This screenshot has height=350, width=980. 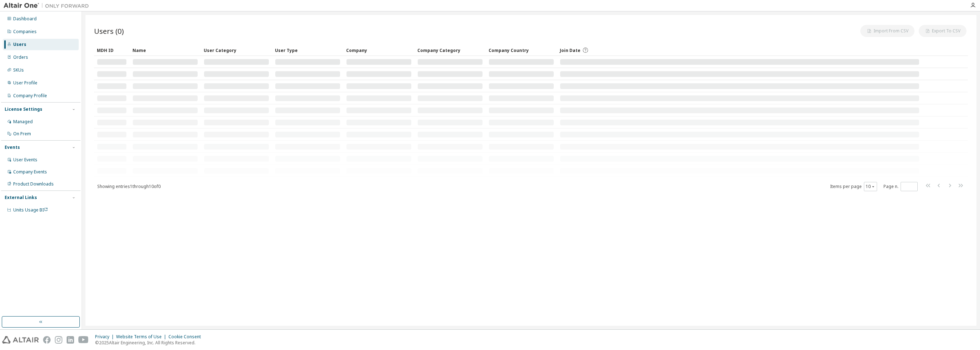 I want to click on p: © 2025 Altair Engineering, Inc. All Rights Reserved., so click(x=150, y=343).